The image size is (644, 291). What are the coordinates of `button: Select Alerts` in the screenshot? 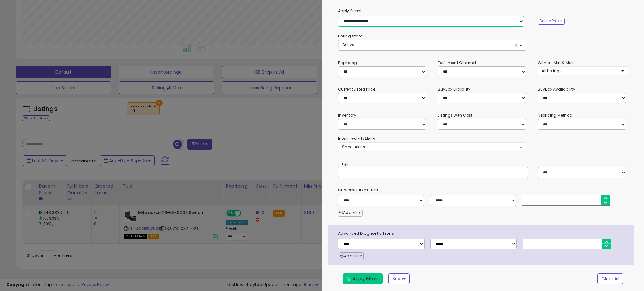 It's located at (433, 147).